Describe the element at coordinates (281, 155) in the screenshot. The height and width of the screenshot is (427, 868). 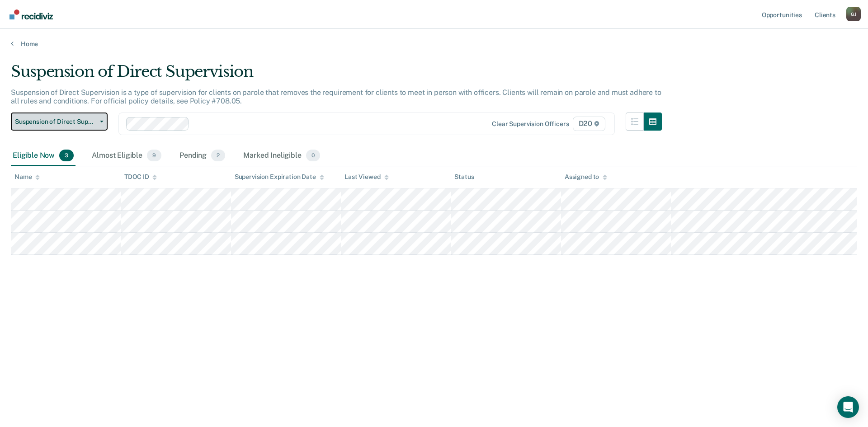
I see `div: Marked Ineligible0` at that location.